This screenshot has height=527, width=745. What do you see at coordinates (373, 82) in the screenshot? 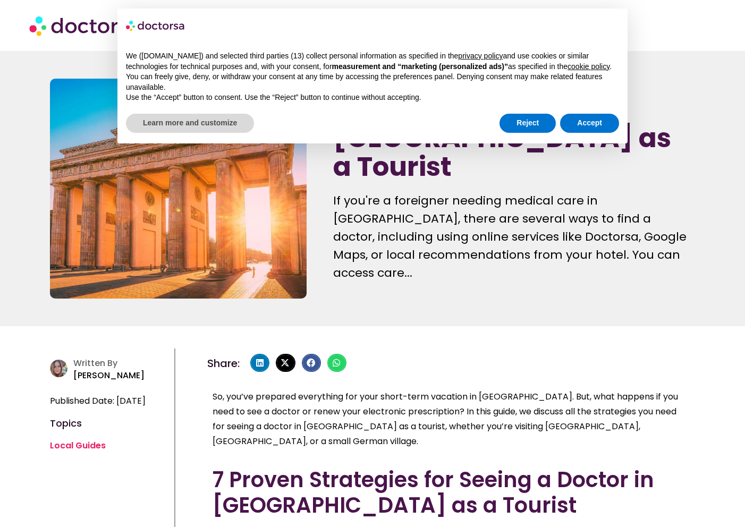
I see `p: You can freely give, deny, or withdraw your consent at any time by accessing the preferences pane...` at bounding box center [373, 82].